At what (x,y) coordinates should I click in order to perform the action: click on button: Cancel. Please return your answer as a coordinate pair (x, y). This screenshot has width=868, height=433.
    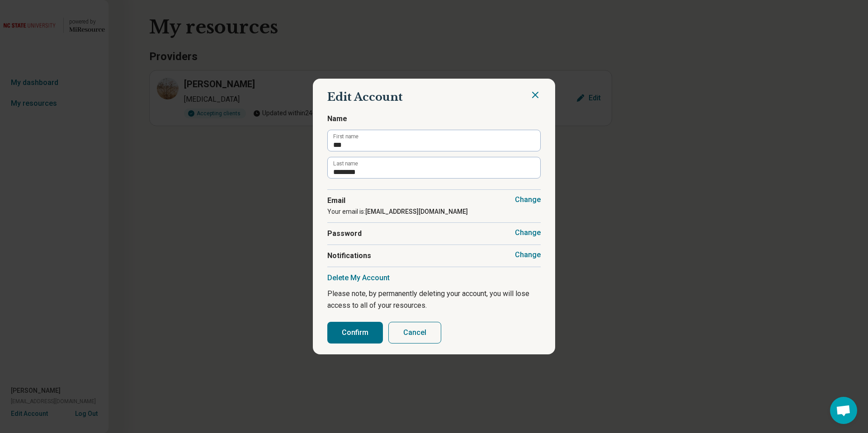
    Looking at the image, I should click on (415, 333).